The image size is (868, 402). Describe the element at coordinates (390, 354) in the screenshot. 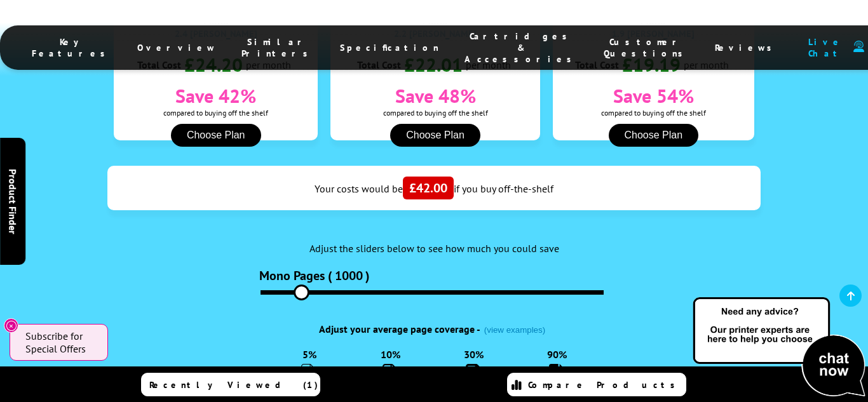

I see `span: 10%` at that location.